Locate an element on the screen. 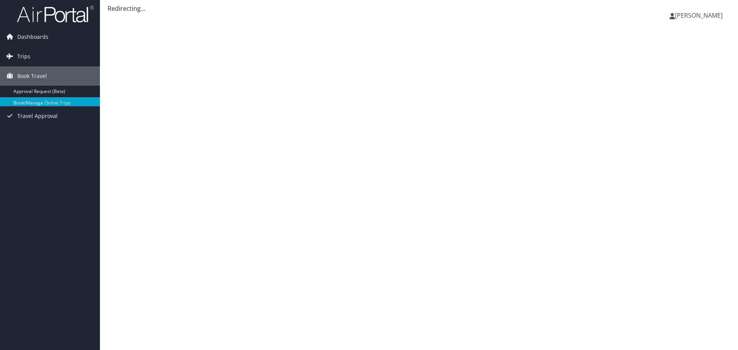 This screenshot has width=738, height=350. img: airportal-logo.png is located at coordinates (55, 14).